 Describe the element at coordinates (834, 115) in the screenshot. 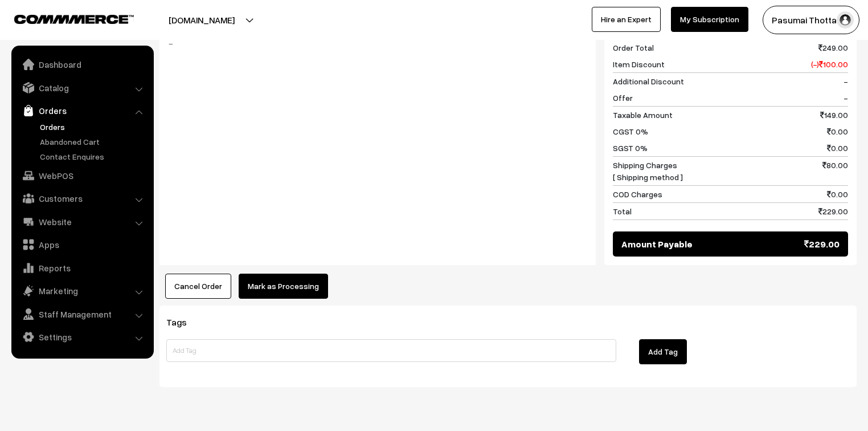

I see `span: 149.00` at that location.